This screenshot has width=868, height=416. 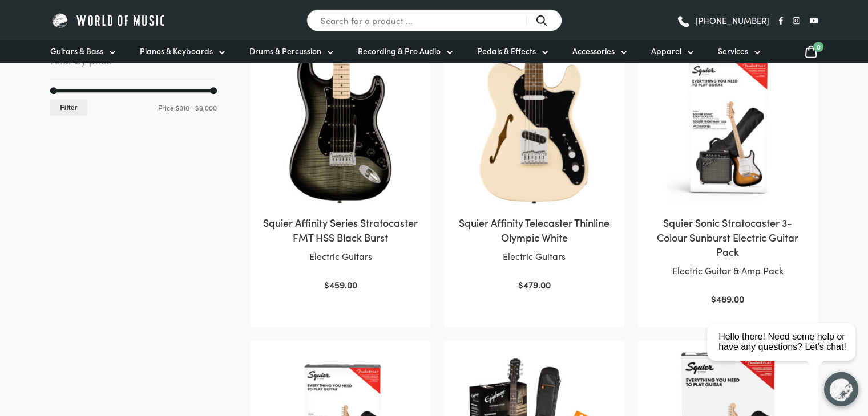 I want to click on button: Filter, so click(x=68, y=107).